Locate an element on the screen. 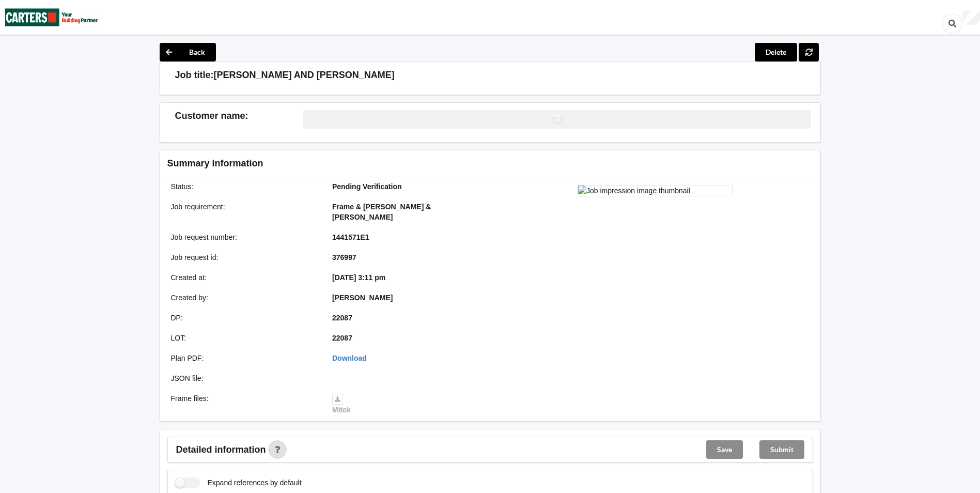 This screenshot has height=493, width=980. div: DP : is located at coordinates (245, 318).